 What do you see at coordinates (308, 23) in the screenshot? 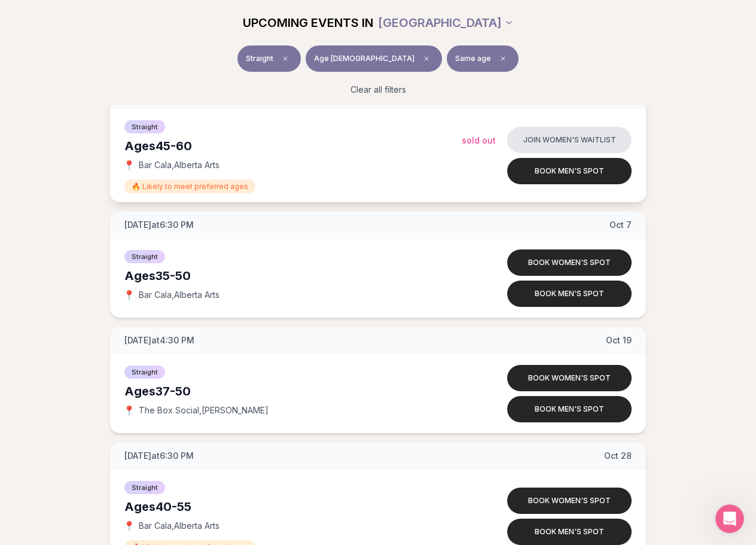
I see `span: UPCOMING EVENTS IN` at bounding box center [308, 23].